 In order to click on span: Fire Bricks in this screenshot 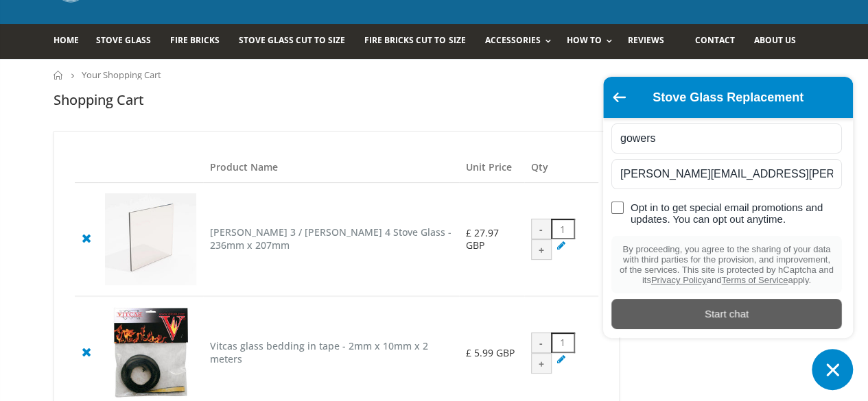, I will do `click(194, 40)`.